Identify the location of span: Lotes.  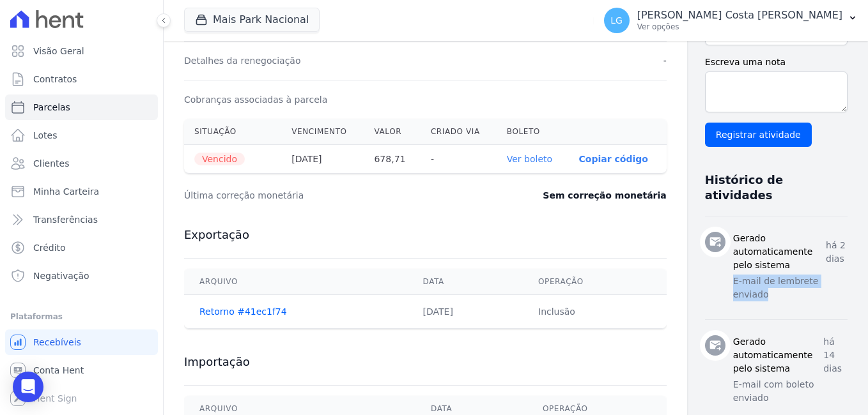
(46, 135).